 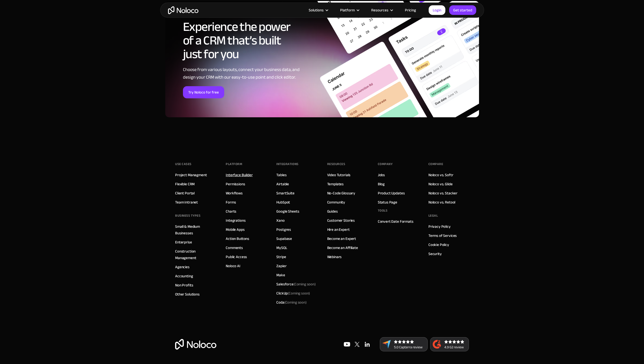 I want to click on a: Permissions, so click(x=235, y=184).